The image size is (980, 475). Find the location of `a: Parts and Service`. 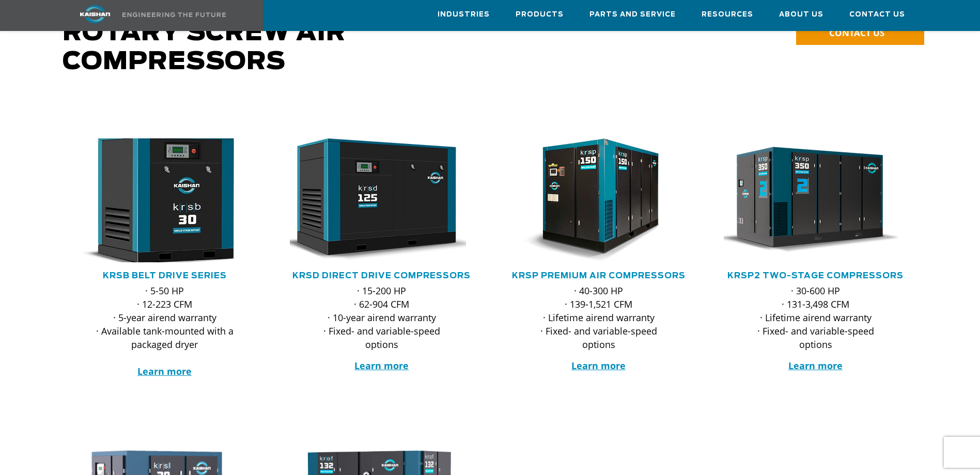

a: Parts and Service is located at coordinates (632, 15).